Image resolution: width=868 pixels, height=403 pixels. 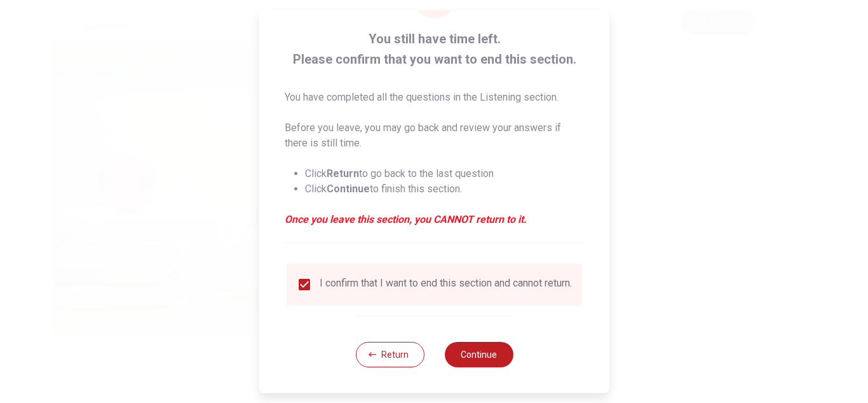 I want to click on strong: Return, so click(x=343, y=173).